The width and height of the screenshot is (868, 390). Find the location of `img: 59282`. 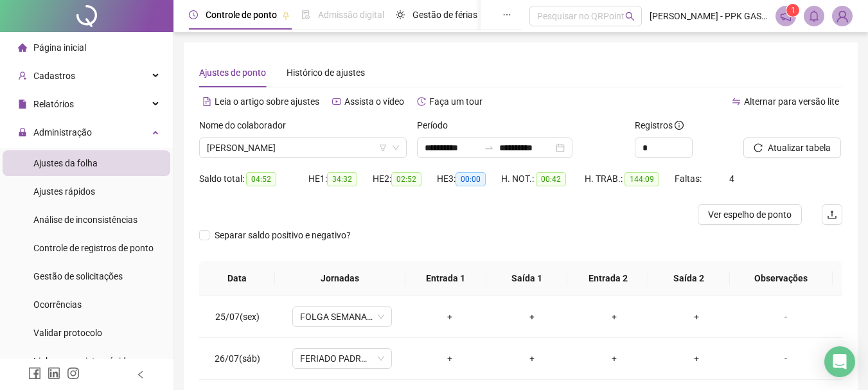

img: 59282 is located at coordinates (842, 16).